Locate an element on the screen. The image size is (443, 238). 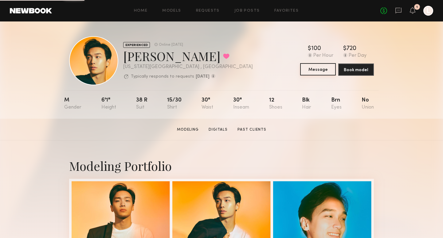
a: Requests is located at coordinates (208, 11).